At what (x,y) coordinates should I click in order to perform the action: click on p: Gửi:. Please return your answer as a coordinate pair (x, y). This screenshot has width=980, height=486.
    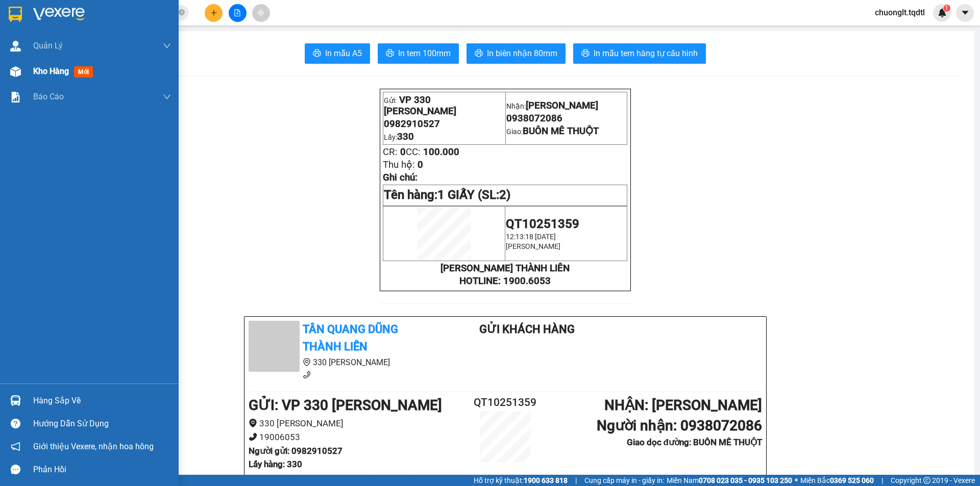
    Looking at the image, I should click on (444, 105).